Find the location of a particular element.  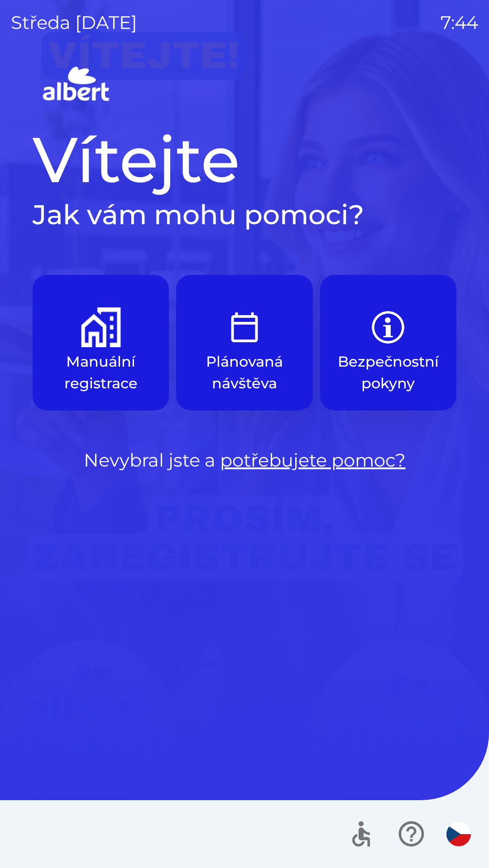

h1: Vítejte is located at coordinates (244, 160).